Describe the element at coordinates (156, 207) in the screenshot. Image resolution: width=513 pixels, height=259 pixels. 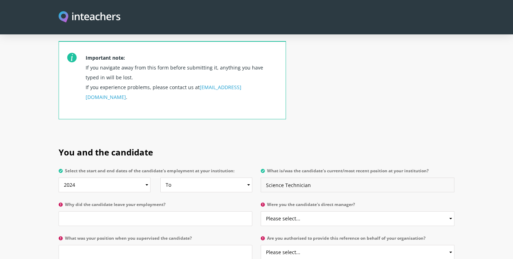
I see `label: Why did the candidate leave your employment?` at that location.